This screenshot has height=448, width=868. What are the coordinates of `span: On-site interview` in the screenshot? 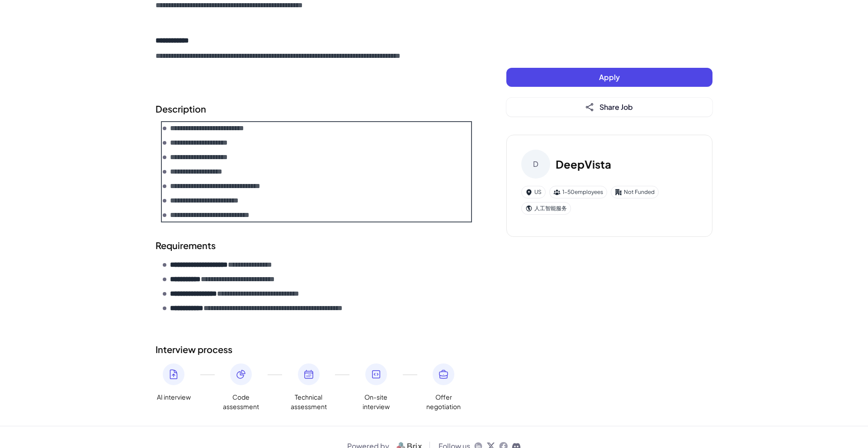 It's located at (376, 402).